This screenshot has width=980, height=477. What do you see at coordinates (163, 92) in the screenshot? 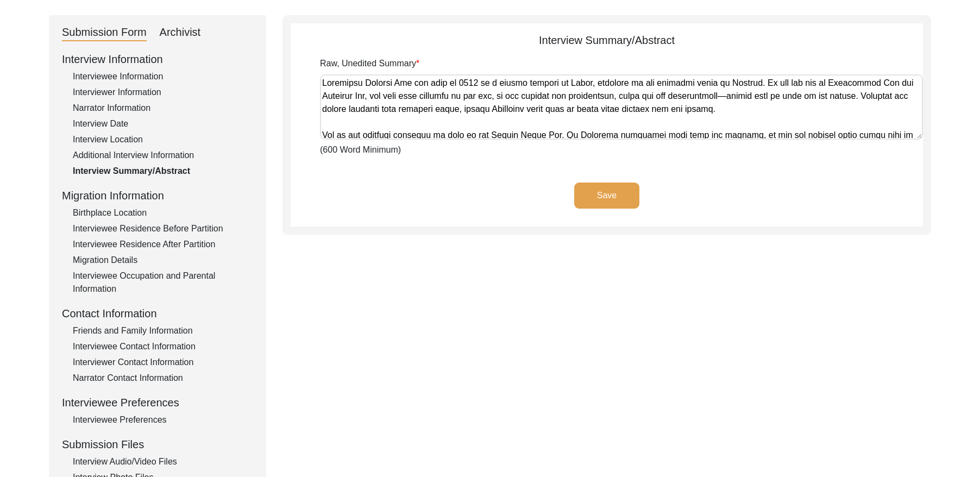
I see `div: Interviewer Information` at bounding box center [163, 92].